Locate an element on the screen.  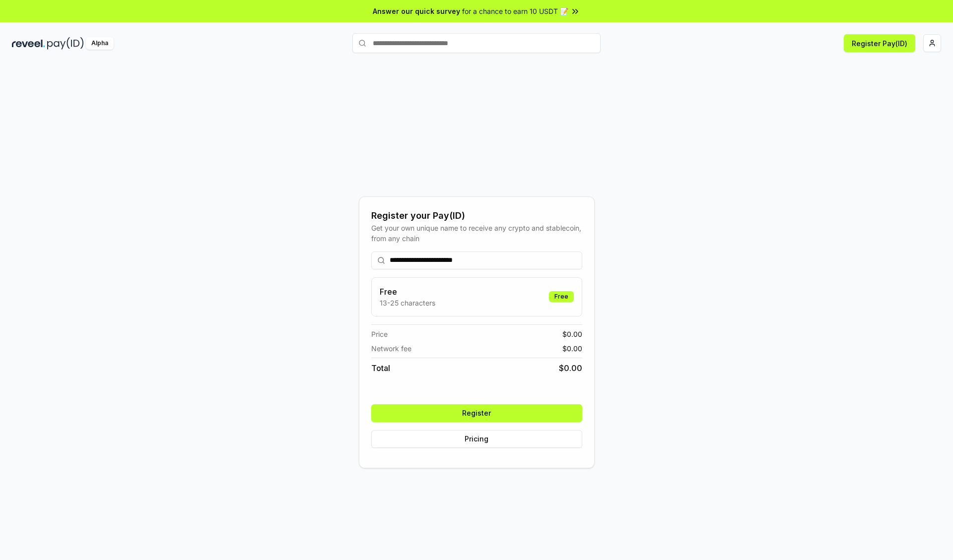
button: Register is located at coordinates (476, 413).